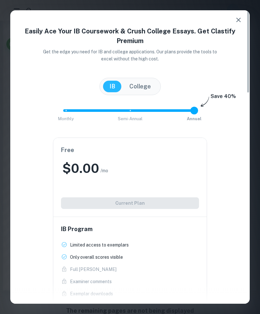 The height and width of the screenshot is (314, 260). What do you see at coordinates (130, 229) in the screenshot?
I see `h6: IB Program` at bounding box center [130, 229].